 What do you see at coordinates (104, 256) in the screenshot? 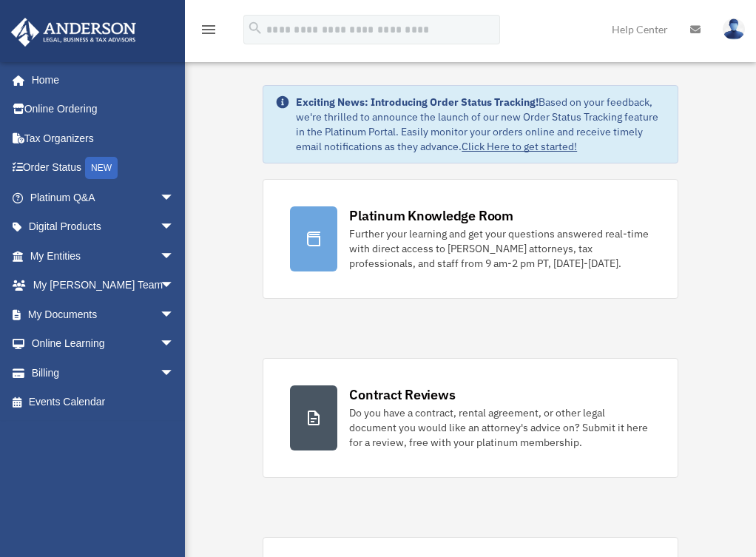
I see `a: My Entitiesarrow_drop_down` at bounding box center [104, 256].